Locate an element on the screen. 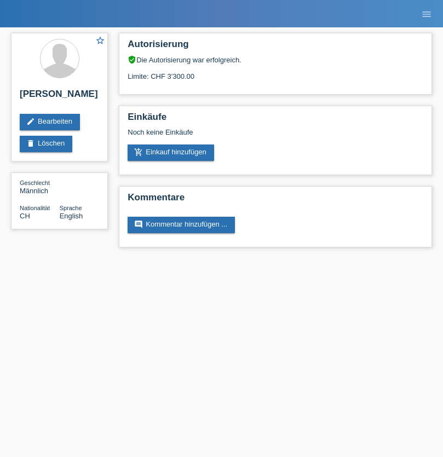 The image size is (443, 457). div: Die Autorisierung war erfolgreich. is located at coordinates (276, 60).